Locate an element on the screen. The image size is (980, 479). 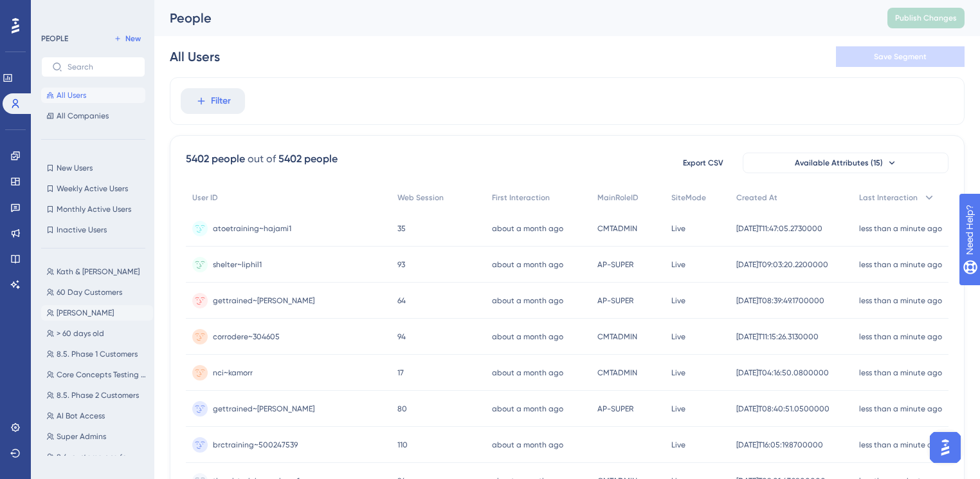
span: SiteMode is located at coordinates (689, 198).